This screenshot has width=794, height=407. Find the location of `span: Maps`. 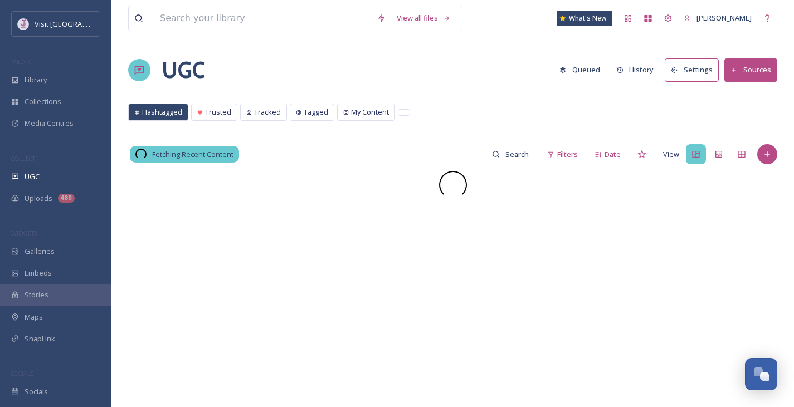

span: Maps is located at coordinates (33, 317).